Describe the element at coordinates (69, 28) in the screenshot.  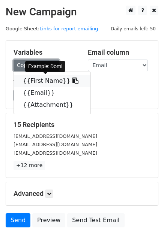
I see `a: Links for report emailing` at that location.